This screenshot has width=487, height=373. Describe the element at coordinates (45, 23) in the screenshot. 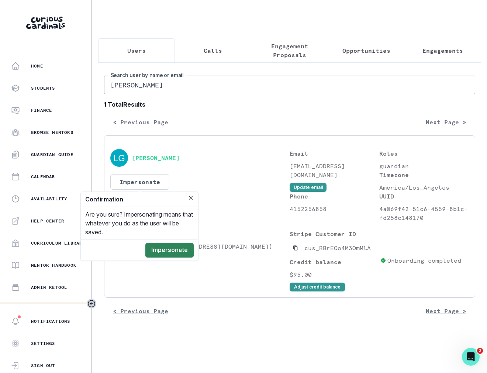

I see `img: Curious Cardinals Logo` at that location.